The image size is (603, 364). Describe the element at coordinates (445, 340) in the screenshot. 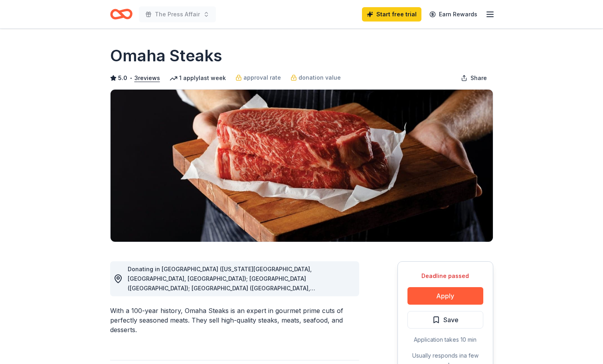

I see `div: Application takes 10 min` at that location.